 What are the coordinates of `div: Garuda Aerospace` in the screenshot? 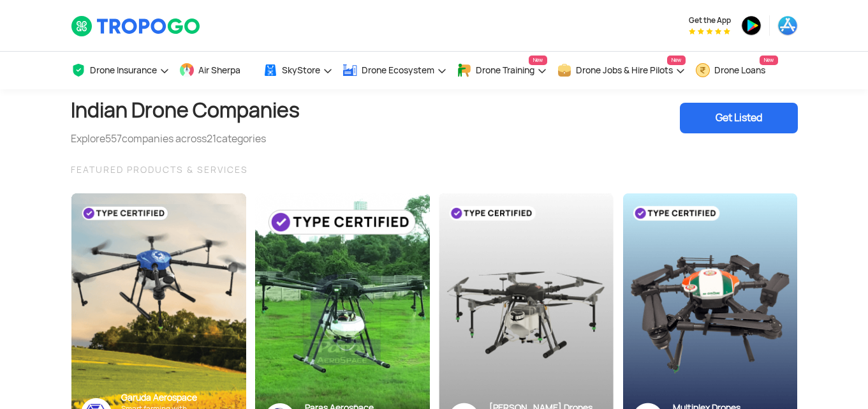 It's located at (178, 398).